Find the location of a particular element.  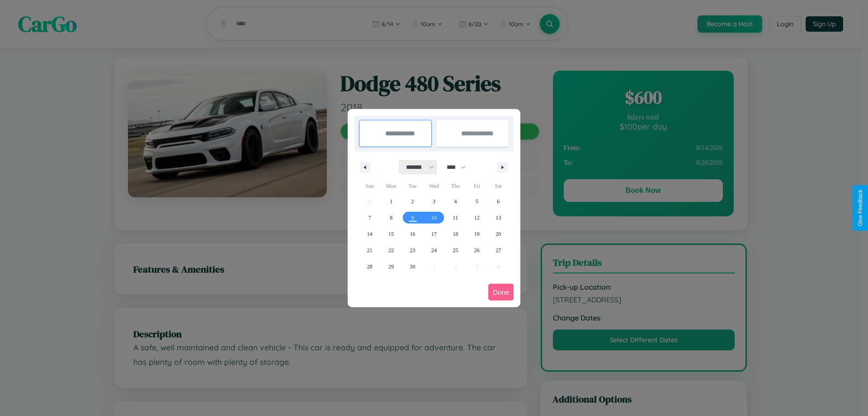

span: 7 is located at coordinates (370, 218).